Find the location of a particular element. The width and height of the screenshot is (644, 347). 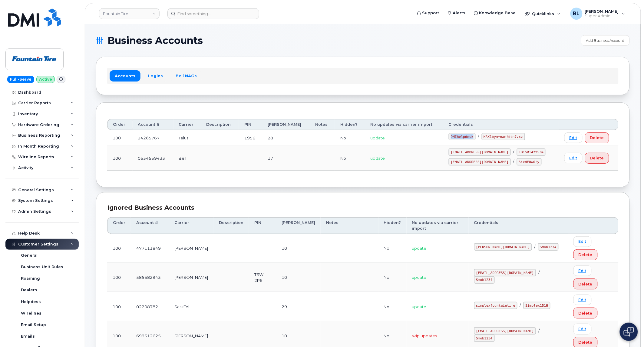

td: Telus is located at coordinates (187, 138).